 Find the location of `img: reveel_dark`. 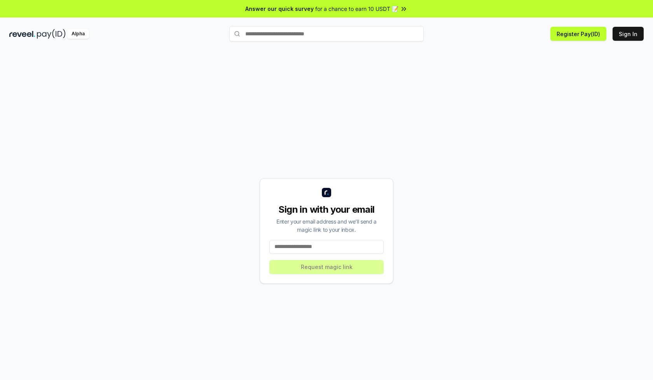

img: reveel_dark is located at coordinates (22, 34).